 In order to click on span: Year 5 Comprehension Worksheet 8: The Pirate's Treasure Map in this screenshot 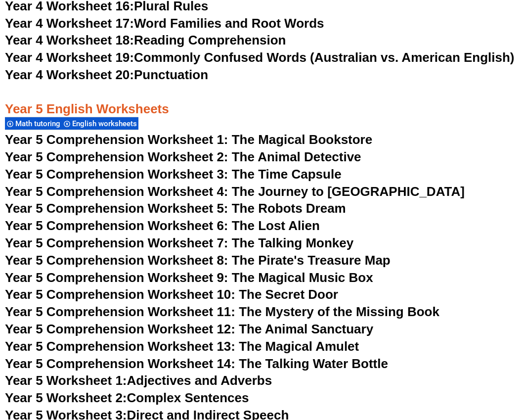, I will do `click(198, 260)`.